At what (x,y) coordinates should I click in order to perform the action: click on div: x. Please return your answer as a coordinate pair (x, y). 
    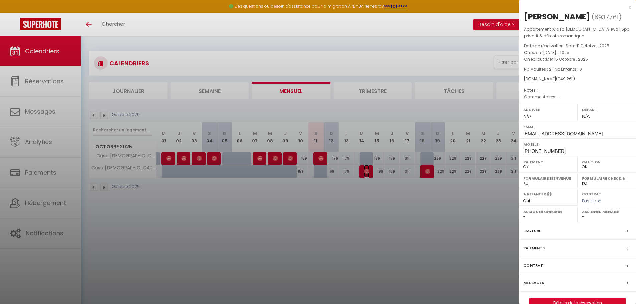
    Looking at the image, I should click on (575, 7).